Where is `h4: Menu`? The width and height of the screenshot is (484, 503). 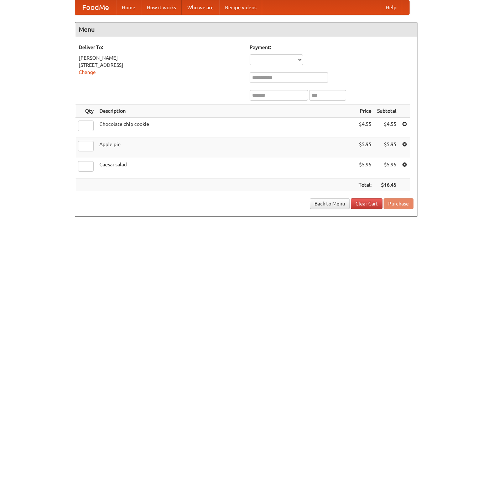
h4: Menu is located at coordinates (246, 30).